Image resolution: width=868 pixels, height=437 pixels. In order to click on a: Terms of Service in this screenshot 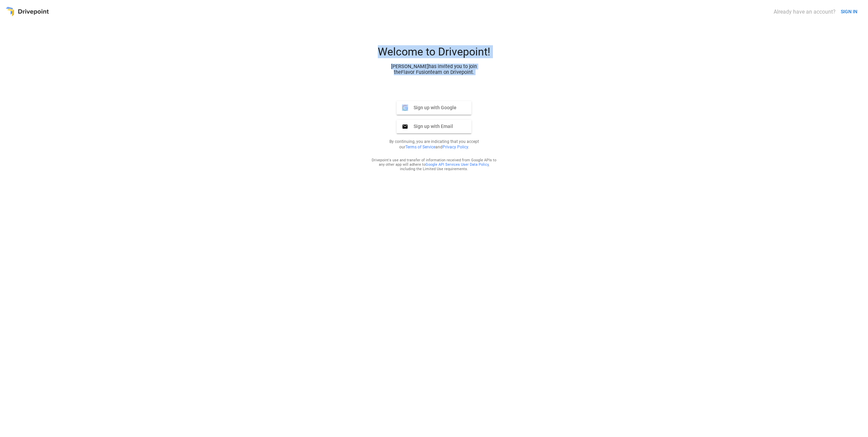, I will do `click(420, 147)`.